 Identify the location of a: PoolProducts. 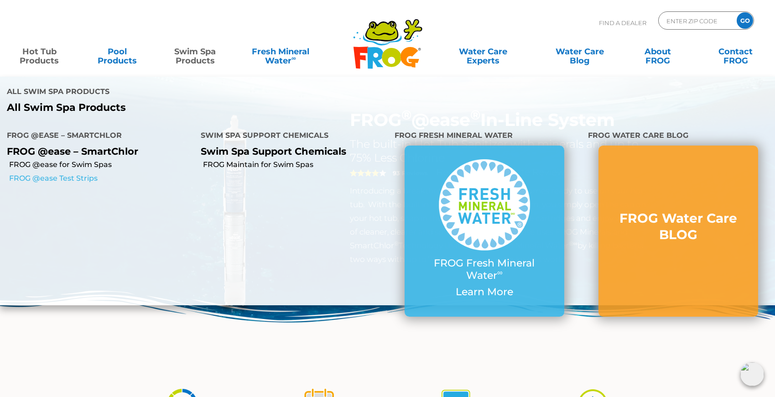
(117, 52).